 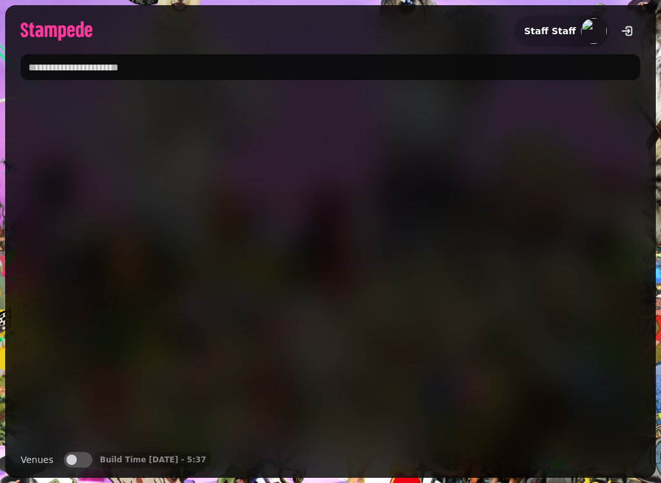 I want to click on h2: Staff Staff, so click(x=550, y=31).